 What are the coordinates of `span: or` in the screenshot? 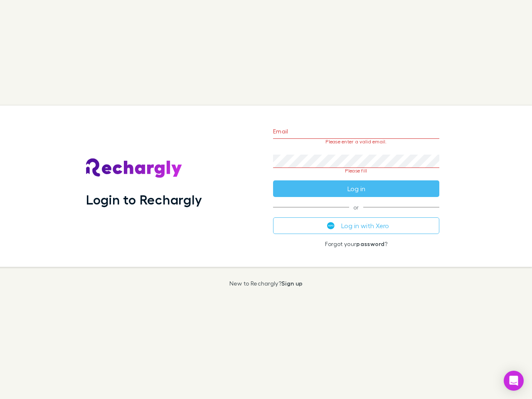 It's located at (356, 207).